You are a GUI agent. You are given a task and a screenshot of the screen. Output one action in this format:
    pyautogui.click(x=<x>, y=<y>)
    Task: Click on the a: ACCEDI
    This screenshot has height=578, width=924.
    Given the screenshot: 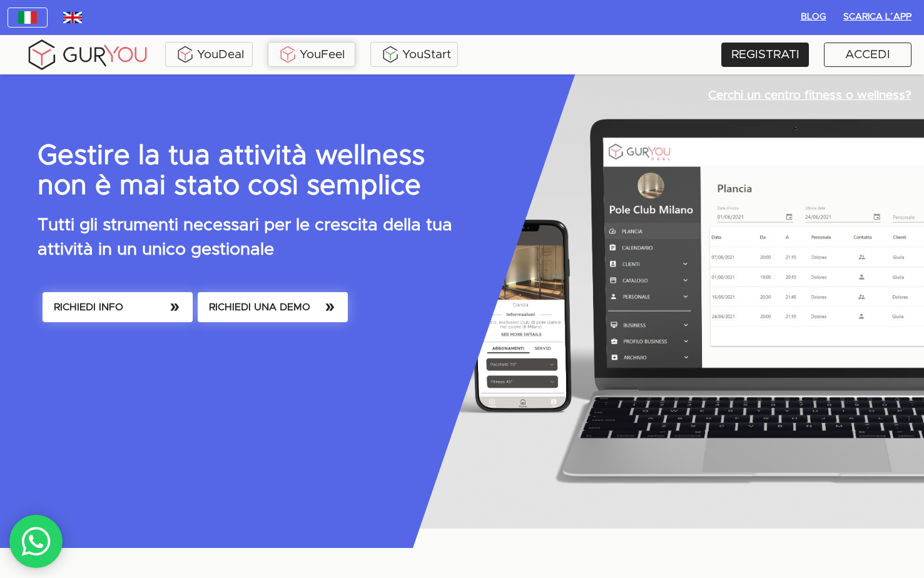 What is the action you would take?
    pyautogui.click(x=867, y=54)
    